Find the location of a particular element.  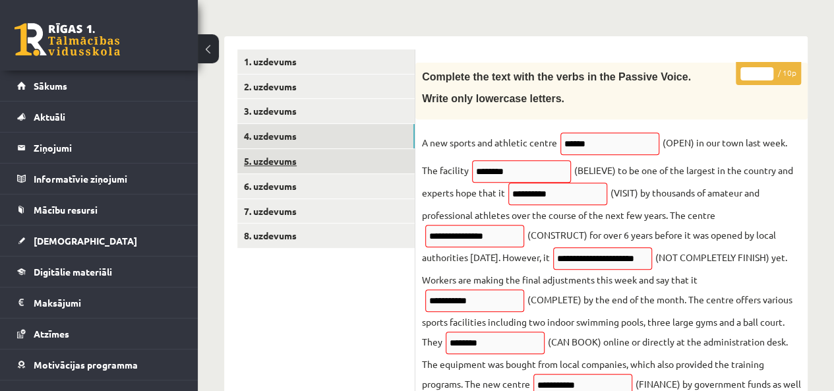

a: Maksājumi is located at coordinates (99, 302).